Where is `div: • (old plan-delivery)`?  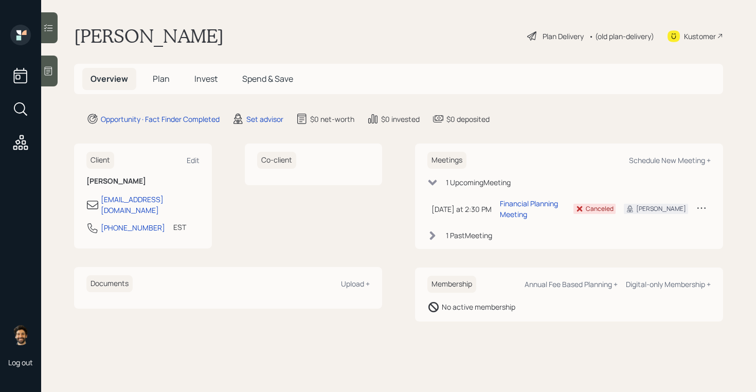 div: • (old plan-delivery) is located at coordinates (621, 36).